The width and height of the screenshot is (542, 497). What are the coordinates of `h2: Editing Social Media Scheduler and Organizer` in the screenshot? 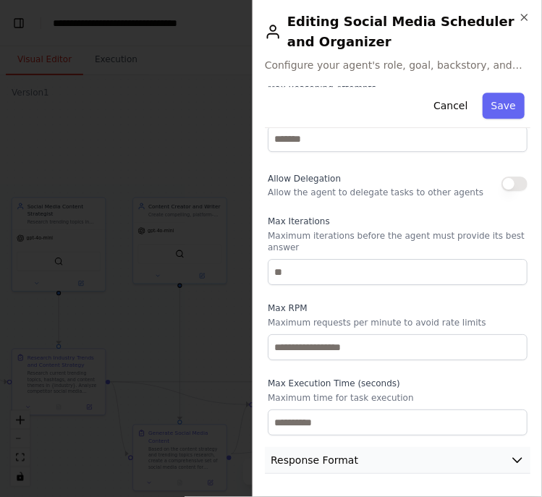 It's located at (397, 32).